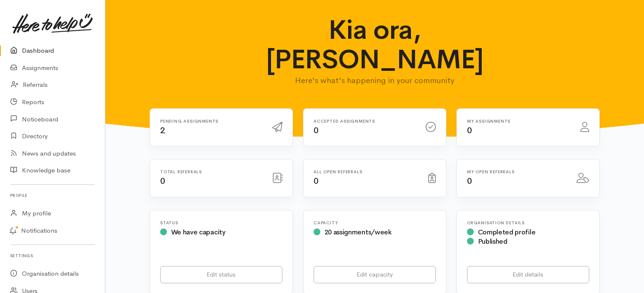 The image size is (644, 293). I want to click on span: We have capacity, so click(198, 231).